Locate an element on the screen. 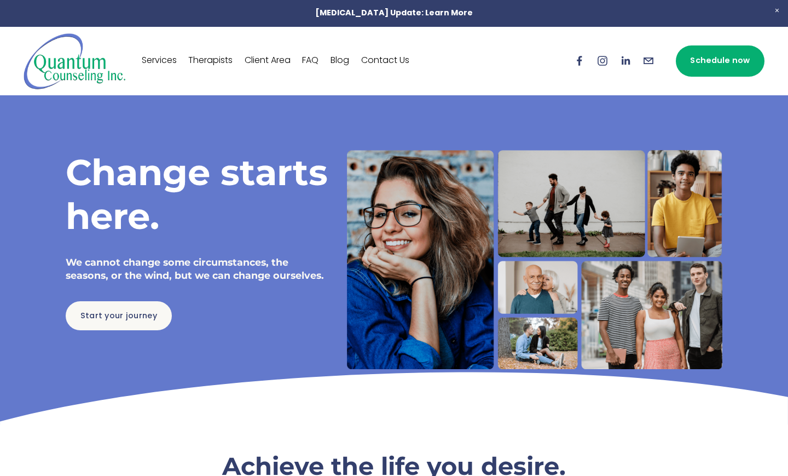  img: Quantum Counseling Inc. | Change starts here. is located at coordinates (74, 61).